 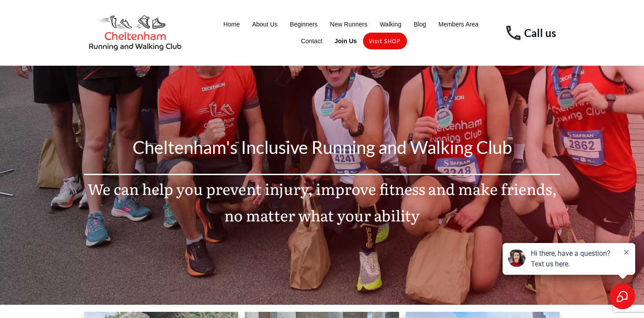 What do you see at coordinates (265, 24) in the screenshot?
I see `a: About Us` at bounding box center [265, 24].